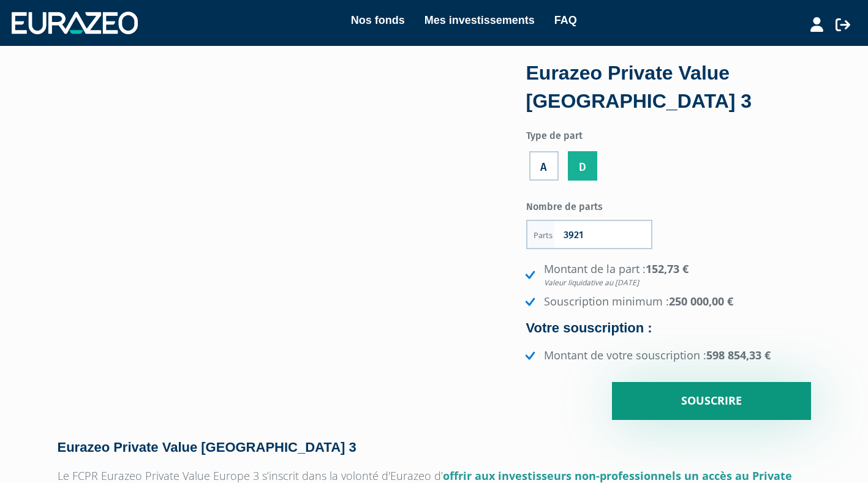  What do you see at coordinates (701, 301) in the screenshot?
I see `strong: 250 000,00 €` at bounding box center [701, 301].